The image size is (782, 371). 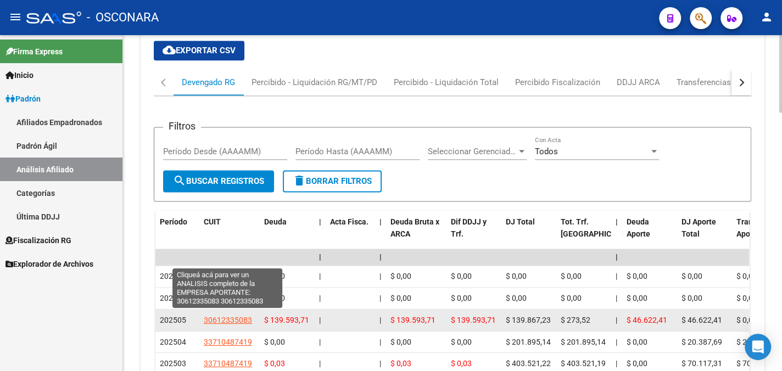 I want to click on datatable-header-cell: DJ Aporte Total, so click(x=704, y=234).